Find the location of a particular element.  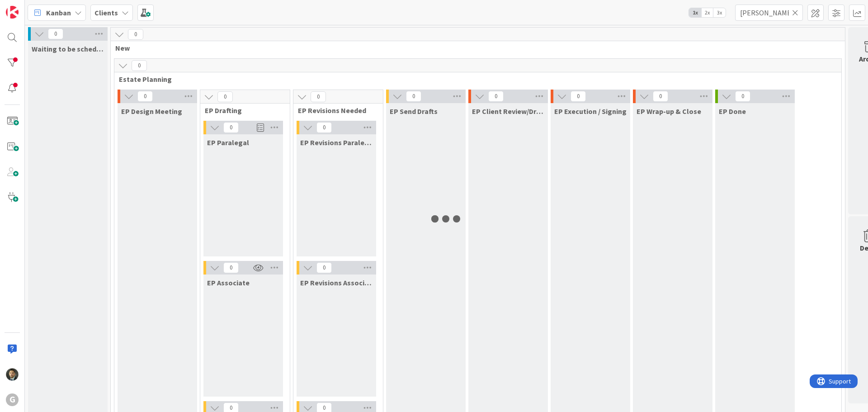

span: 3x is located at coordinates (719, 13).